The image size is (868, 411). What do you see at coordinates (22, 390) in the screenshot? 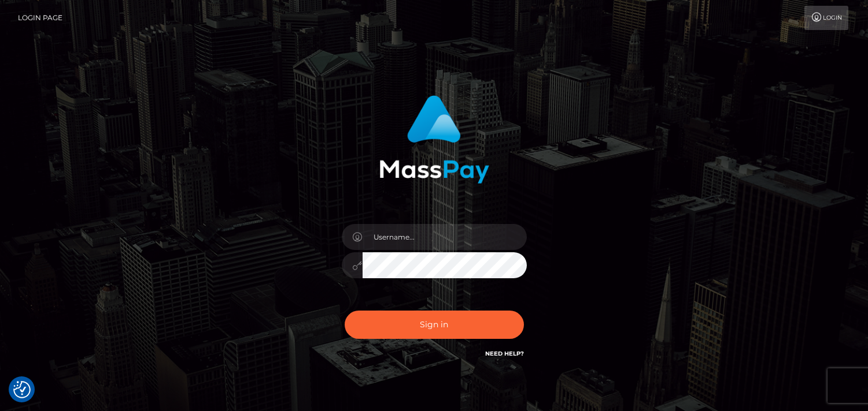
I see `img: Revisit consent button` at bounding box center [22, 390].